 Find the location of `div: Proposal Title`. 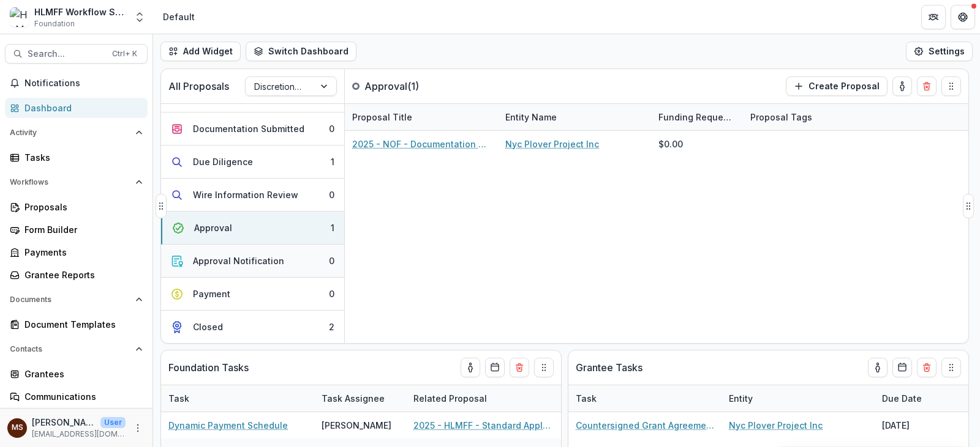

div: Proposal Title is located at coordinates (421, 117).